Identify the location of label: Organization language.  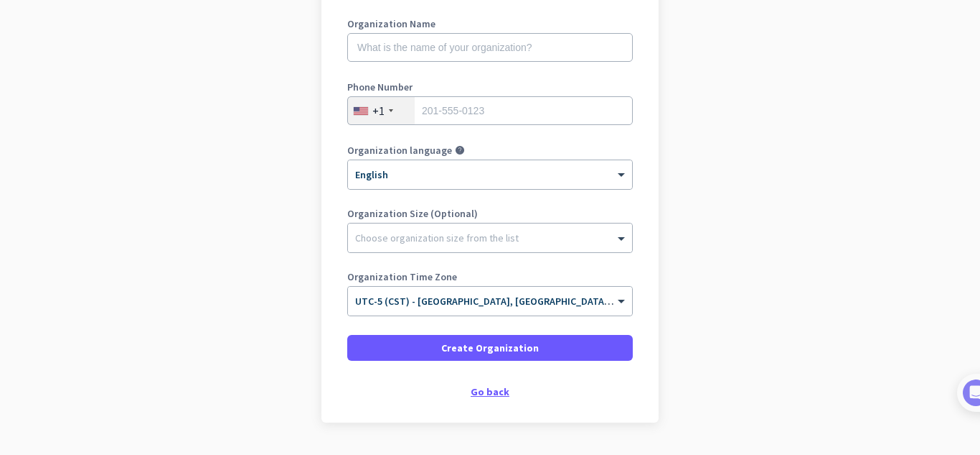
(400, 150).